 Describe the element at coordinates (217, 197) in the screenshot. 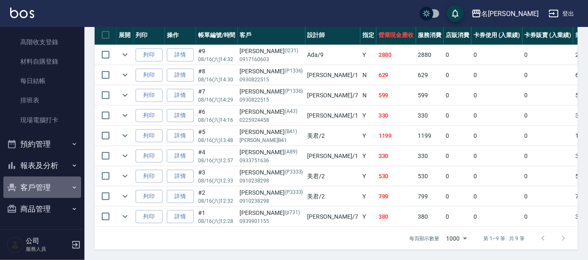

I see `td: #2` at that location.